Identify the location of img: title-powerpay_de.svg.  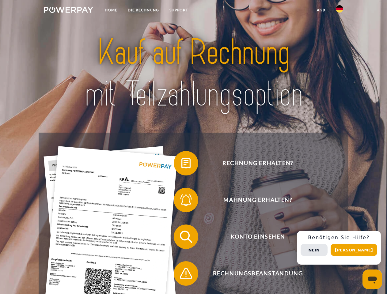
(194, 73).